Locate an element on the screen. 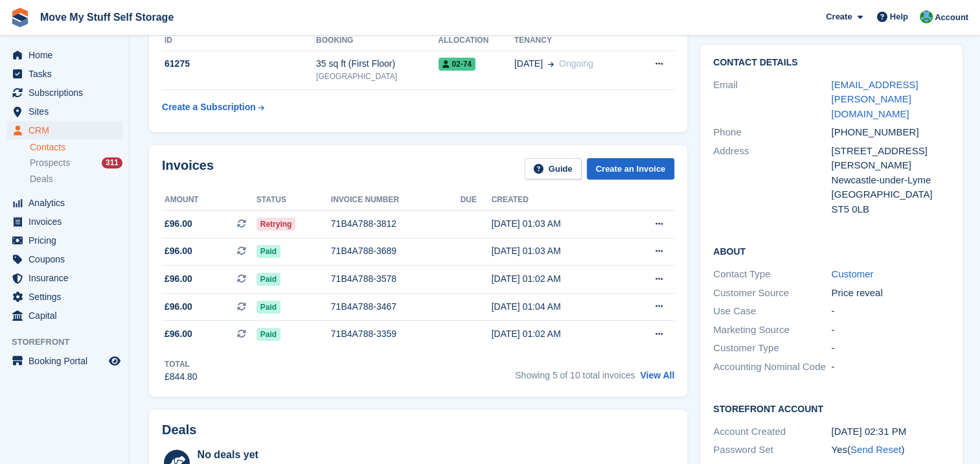  div: Email is located at coordinates (772, 100).